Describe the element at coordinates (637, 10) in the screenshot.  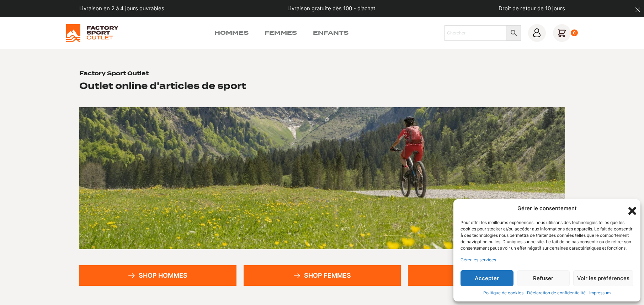
I see `button: dismiss` at that location.